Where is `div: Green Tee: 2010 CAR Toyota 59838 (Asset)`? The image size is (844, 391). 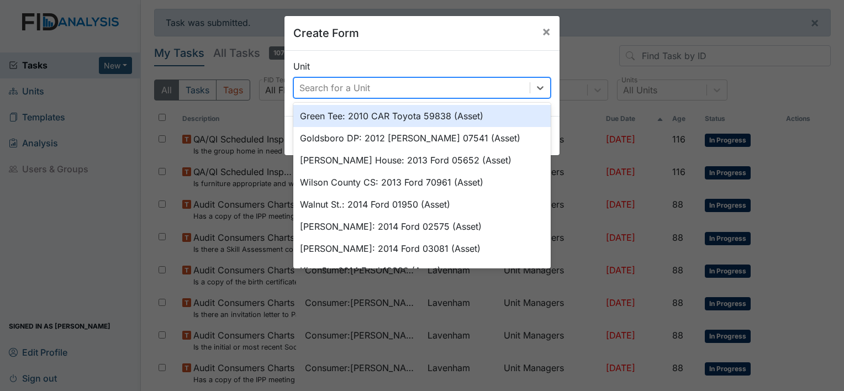 div: Green Tee: 2010 CAR Toyota 59838 (Asset) is located at coordinates (422, 116).